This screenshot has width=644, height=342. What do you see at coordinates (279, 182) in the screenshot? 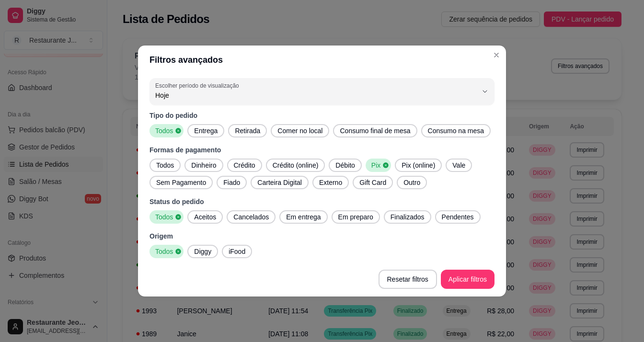
I see `span: Carteira Digital` at bounding box center [279, 182].